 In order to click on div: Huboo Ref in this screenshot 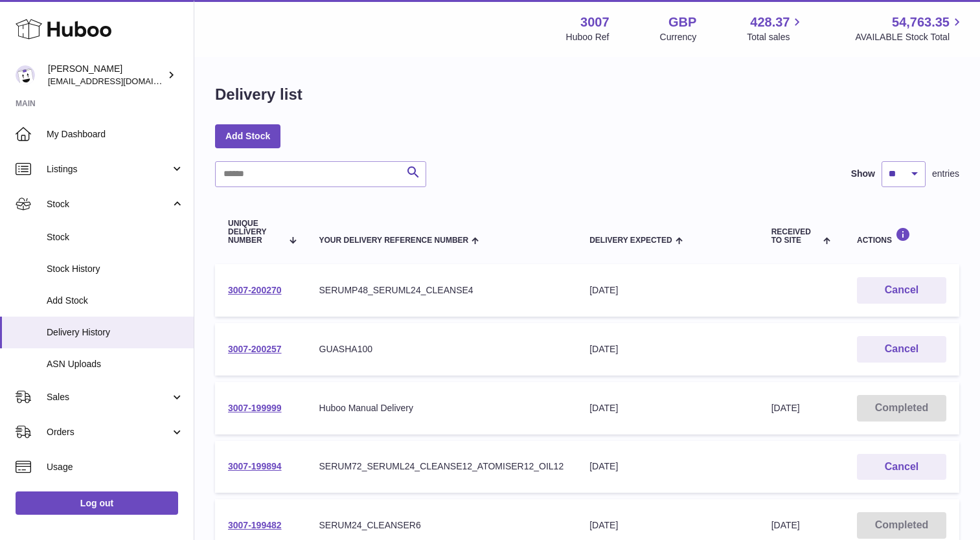, I will do `click(587, 37)`.